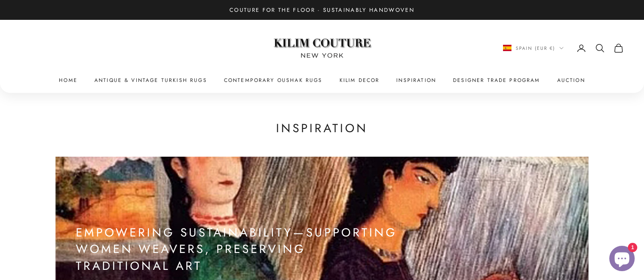 The height and width of the screenshot is (280, 644). Describe the element at coordinates (571, 80) in the screenshot. I see `a: Auction` at that location.